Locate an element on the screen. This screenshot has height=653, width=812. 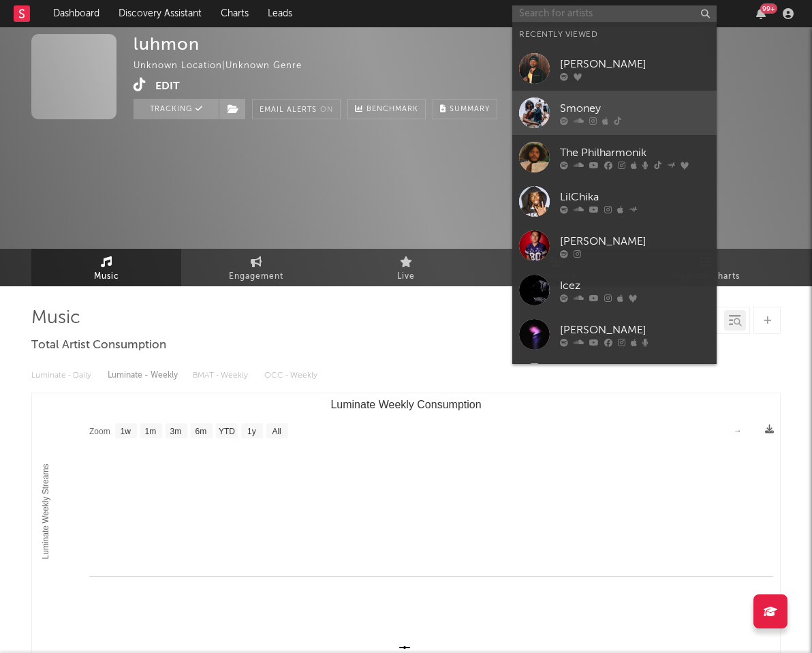
span: Engagement is located at coordinates (256, 277).